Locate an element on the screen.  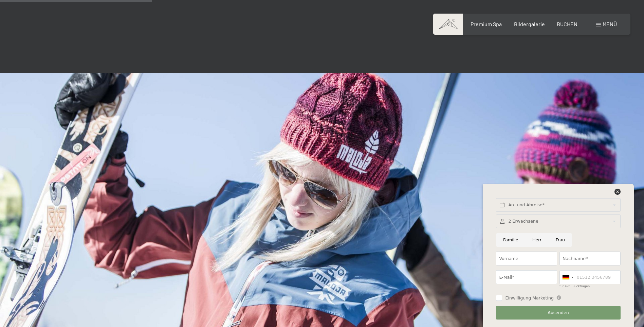
button: Absenden is located at coordinates (558, 313).